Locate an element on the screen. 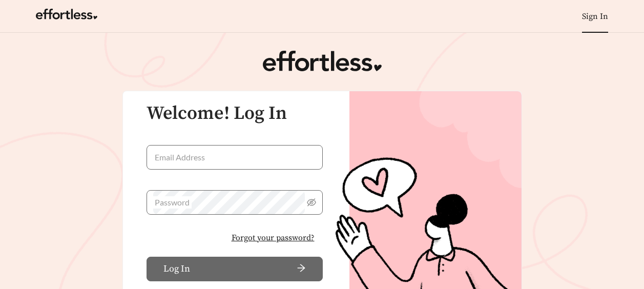  a: Sign In is located at coordinates (595, 16).